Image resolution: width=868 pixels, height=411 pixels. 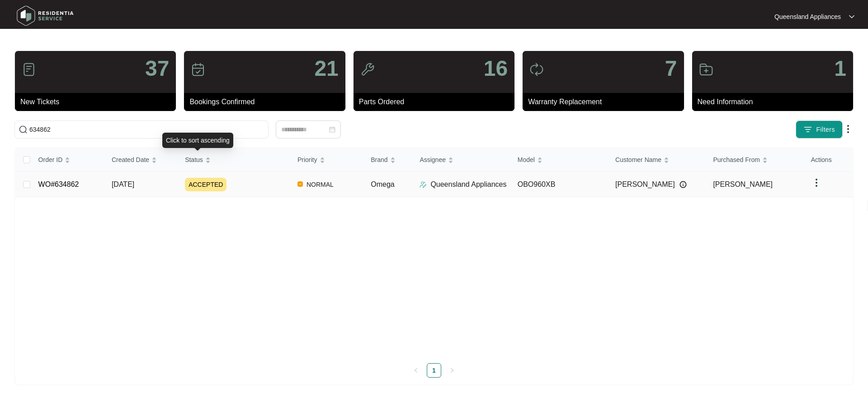 I want to click on span: Order ID, so click(x=50, y=160).